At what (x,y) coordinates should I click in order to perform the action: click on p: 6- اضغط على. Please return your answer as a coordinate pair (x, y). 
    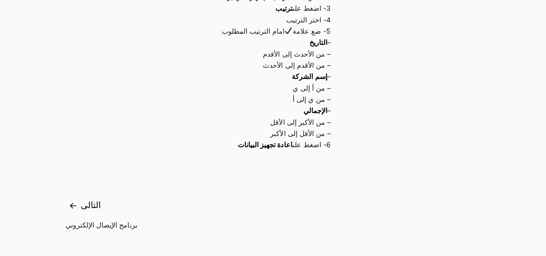
    Looking at the image, I should click on (196, 145).